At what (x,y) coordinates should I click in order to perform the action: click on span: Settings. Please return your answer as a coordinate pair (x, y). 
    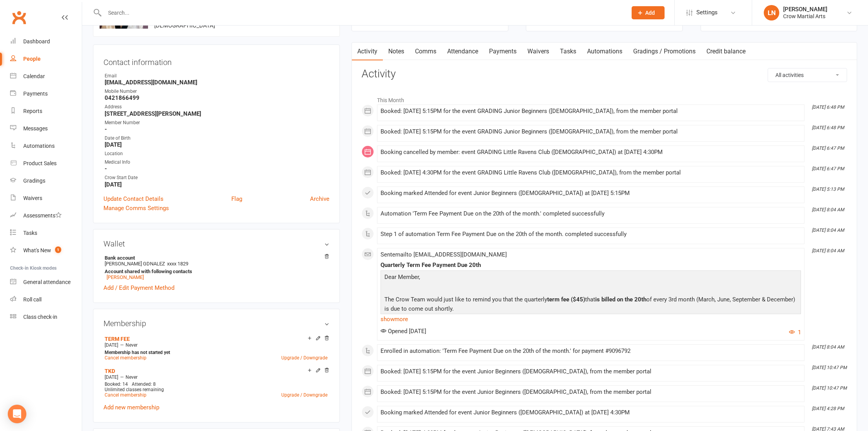
    Looking at the image, I should click on (706, 13).